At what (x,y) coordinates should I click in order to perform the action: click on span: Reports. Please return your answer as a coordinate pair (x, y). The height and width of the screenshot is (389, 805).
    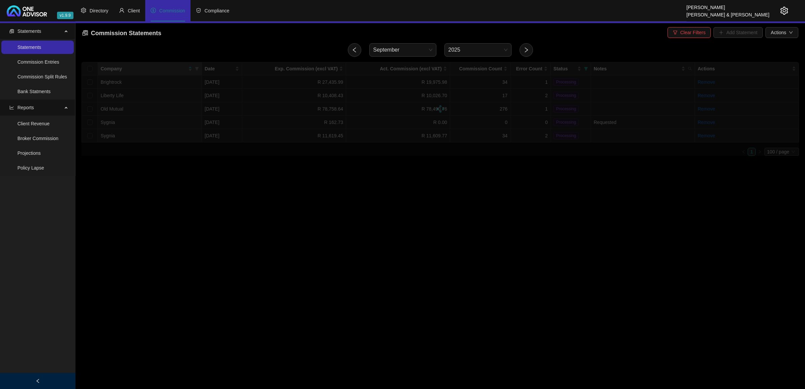
    Looking at the image, I should click on (25, 108).